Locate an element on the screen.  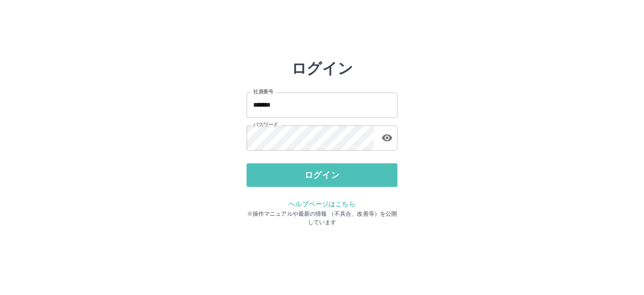
label: パスワード is located at coordinates (265, 125).